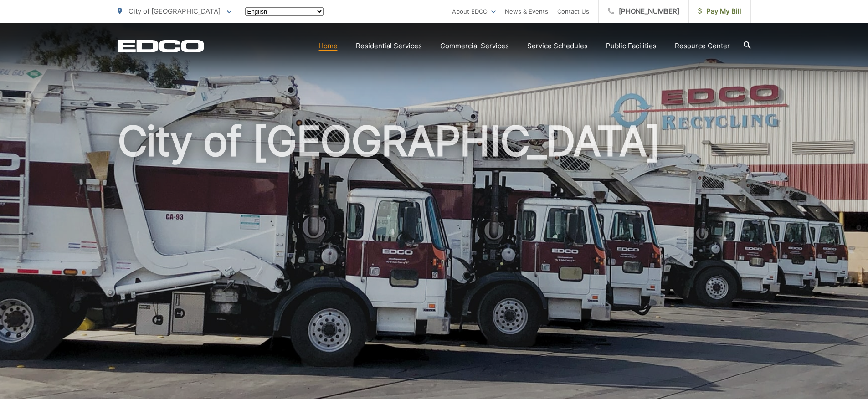  I want to click on a: About EDCO, so click(474, 11).